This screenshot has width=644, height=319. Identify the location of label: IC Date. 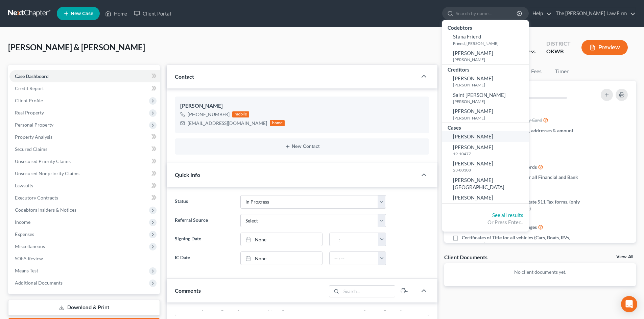
(204, 258).